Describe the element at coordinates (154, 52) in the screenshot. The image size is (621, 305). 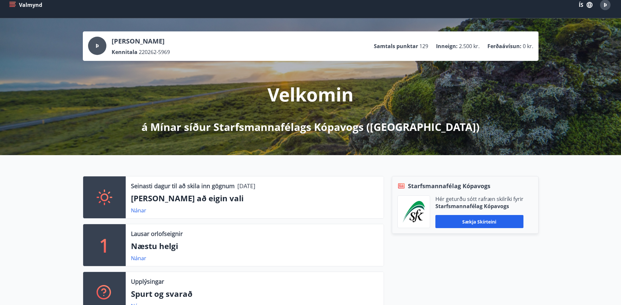
I see `span: 220262-5969` at that location.